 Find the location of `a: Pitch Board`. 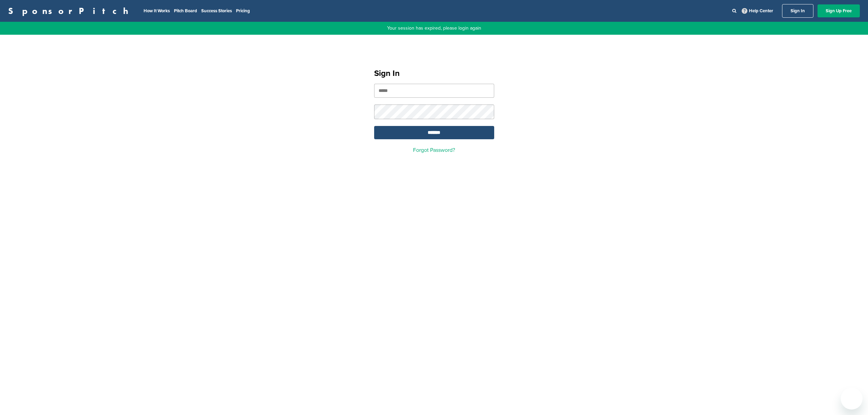

a: Pitch Board is located at coordinates (186, 11).